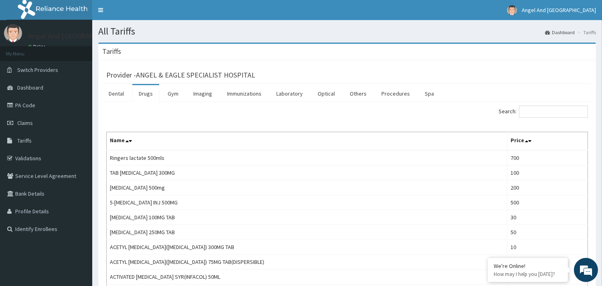 Image resolution: width=602 pixels, height=286 pixels. Describe the element at coordinates (38, 70) in the screenshot. I see `span: Switch Providers` at that location.